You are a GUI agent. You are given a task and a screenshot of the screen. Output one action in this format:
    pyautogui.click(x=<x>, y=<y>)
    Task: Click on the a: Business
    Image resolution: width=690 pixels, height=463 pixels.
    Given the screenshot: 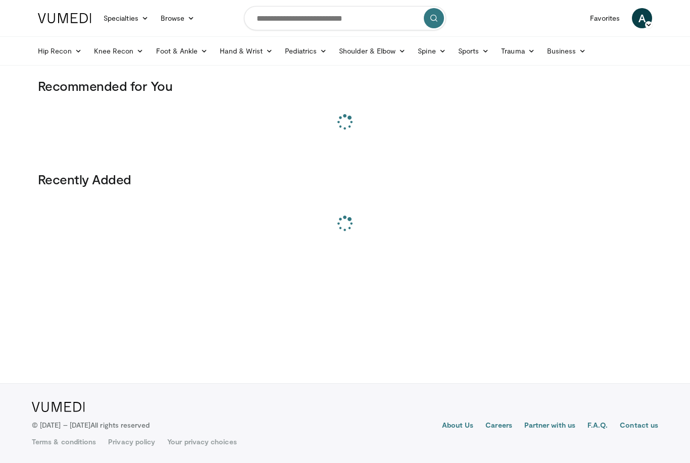 What is the action you would take?
    pyautogui.click(x=566, y=51)
    